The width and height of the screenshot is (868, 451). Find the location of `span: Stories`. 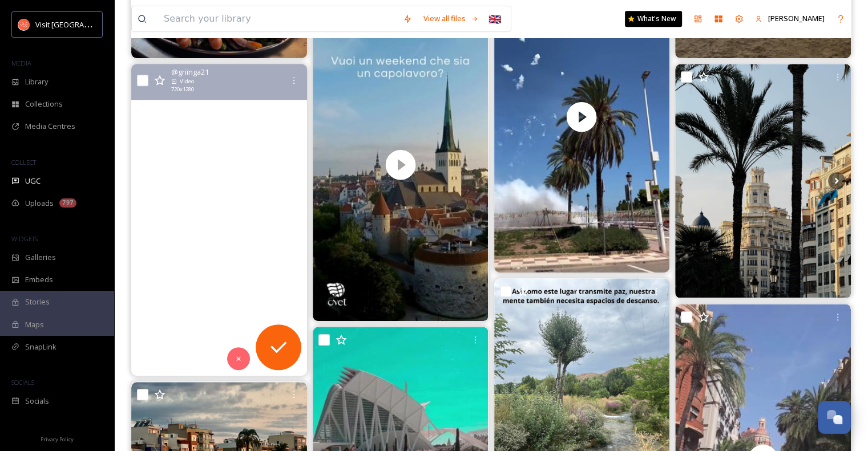

span: Stories is located at coordinates (37, 302).